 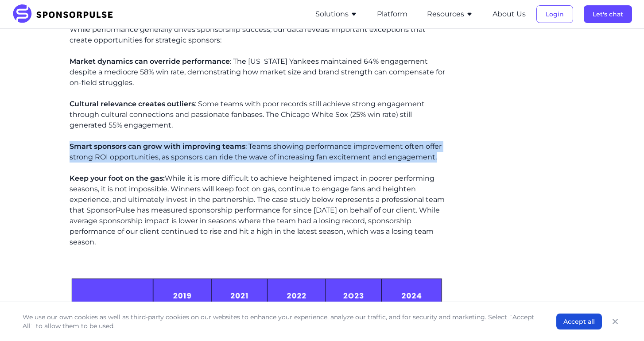 I want to click on span: Market dynamics can override performance, so click(x=150, y=61).